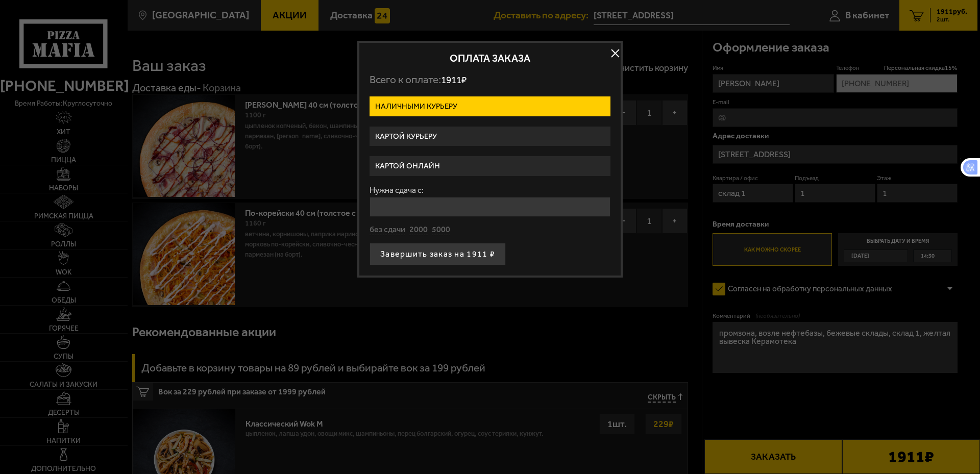  What do you see at coordinates (490, 106) in the screenshot?
I see `label: Наличными курьеру` at bounding box center [490, 106].